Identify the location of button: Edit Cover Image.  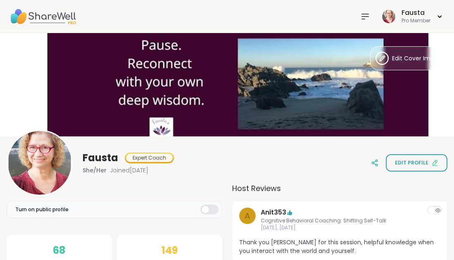
(409, 58).